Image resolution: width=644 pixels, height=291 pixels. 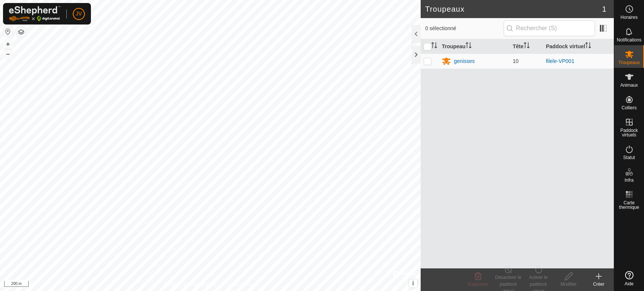 I want to click on span: Supprimer, so click(x=478, y=285).